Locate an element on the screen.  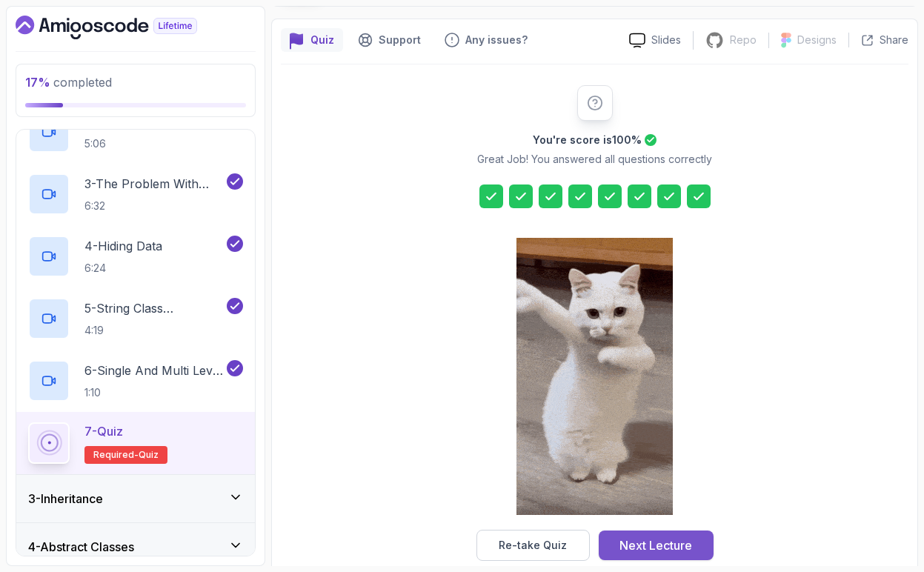
p: 6 - Single And Multi Level Inheritance is located at coordinates (154, 371).